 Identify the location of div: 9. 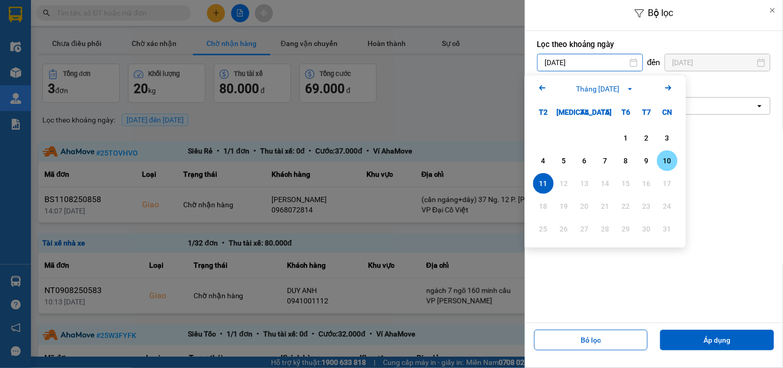
(647, 161).